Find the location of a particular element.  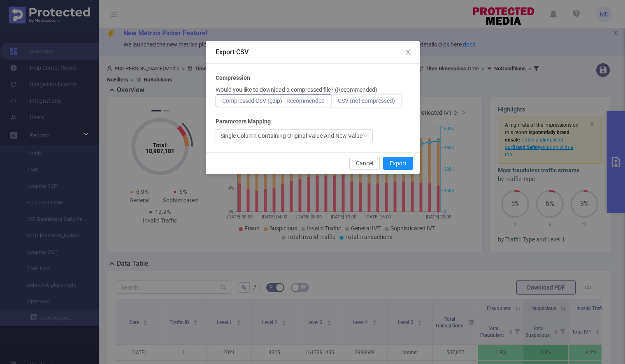

div: Single Column Containing Original Value And New Value is located at coordinates (291, 136).